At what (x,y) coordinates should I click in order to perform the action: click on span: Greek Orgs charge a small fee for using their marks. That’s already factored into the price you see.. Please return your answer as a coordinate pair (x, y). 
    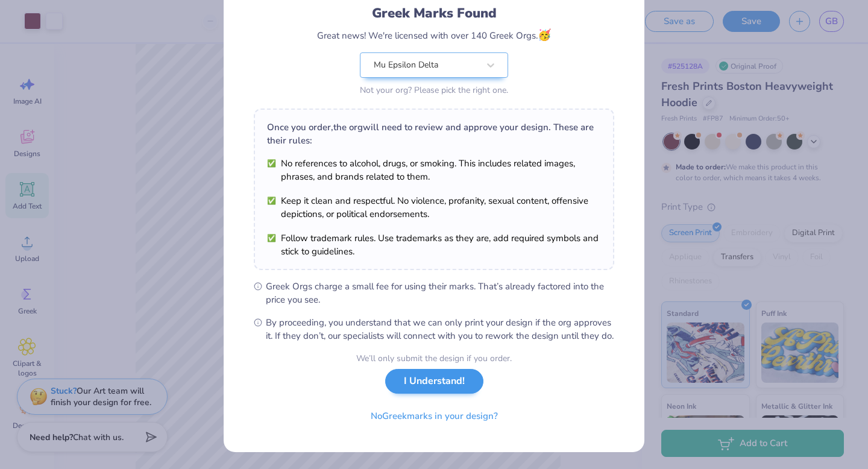
    Looking at the image, I should click on (440, 293).